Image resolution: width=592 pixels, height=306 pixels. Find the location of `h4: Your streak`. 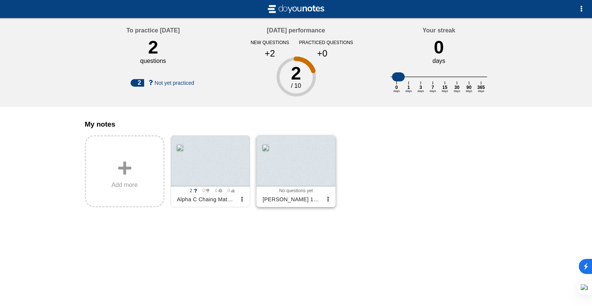

h4: Your streak is located at coordinates (439, 31).